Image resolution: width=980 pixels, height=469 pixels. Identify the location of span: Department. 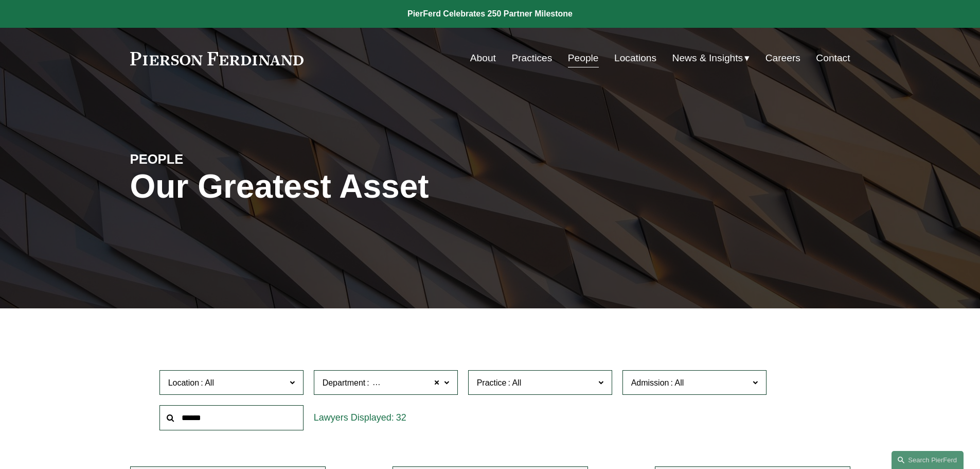
(344, 382).